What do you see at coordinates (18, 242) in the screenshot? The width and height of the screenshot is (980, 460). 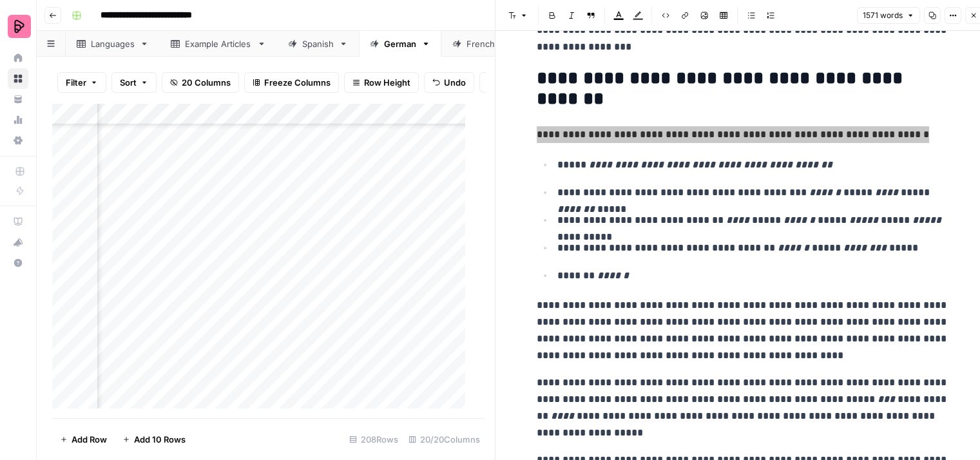 I see `div: What's new?` at bounding box center [18, 242].